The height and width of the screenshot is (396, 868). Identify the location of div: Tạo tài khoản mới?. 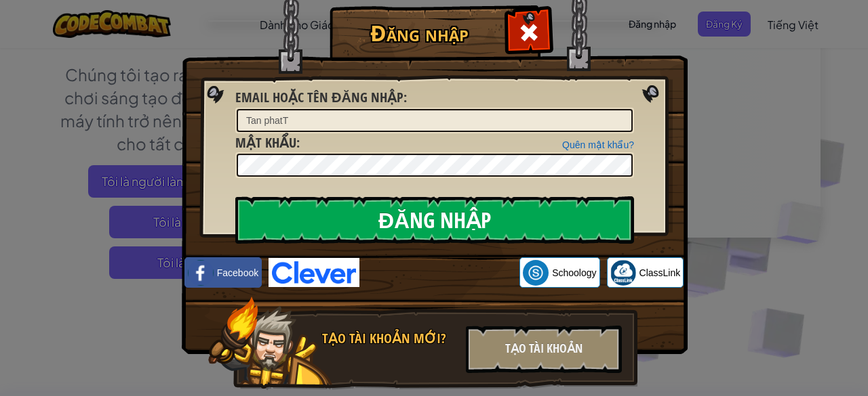
(390, 338).